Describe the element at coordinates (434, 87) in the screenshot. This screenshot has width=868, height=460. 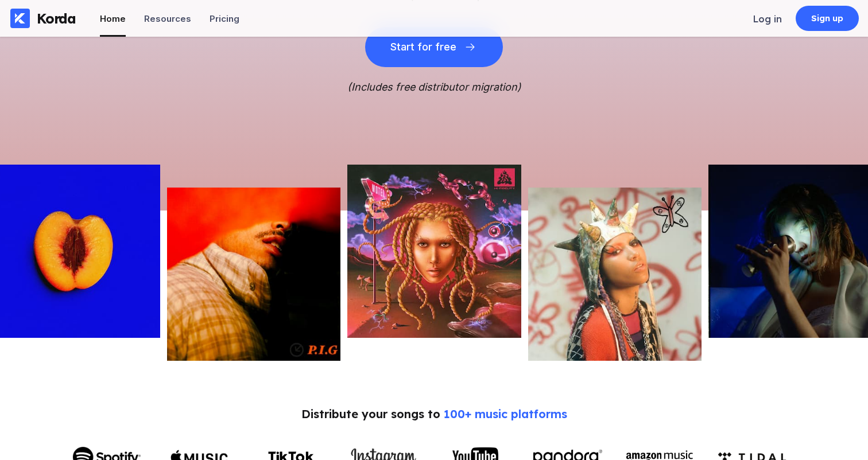
I see `i: (Includes free distributor migration)` at that location.